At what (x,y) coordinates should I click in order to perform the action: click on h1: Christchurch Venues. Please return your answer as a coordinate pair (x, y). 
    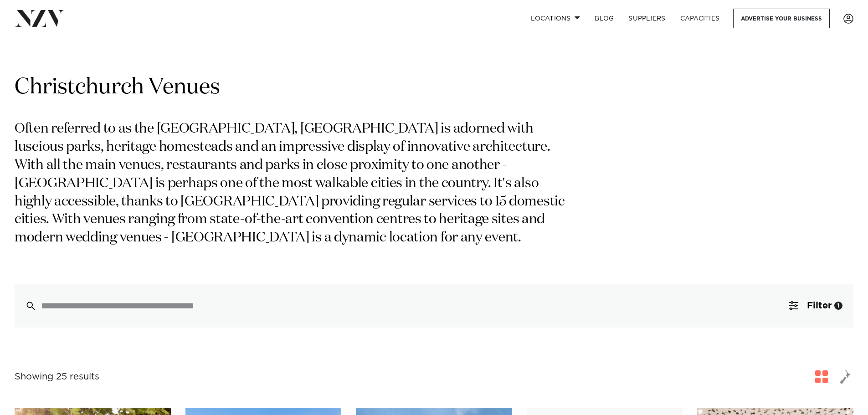
    Looking at the image, I should click on (434, 87).